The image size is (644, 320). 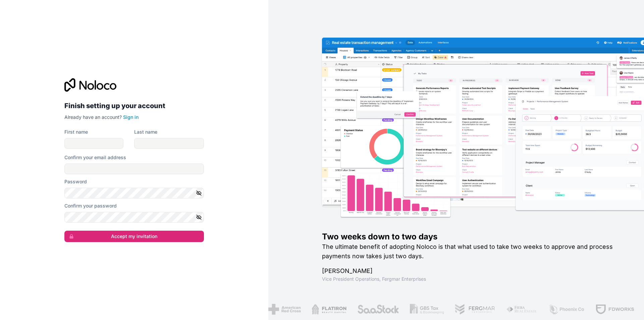 What do you see at coordinates (472, 251) in the screenshot?
I see `h2: The ultimate benefit of adopting Noloco is that what used to take two weeks to approve and proces...` at bounding box center [472, 251].